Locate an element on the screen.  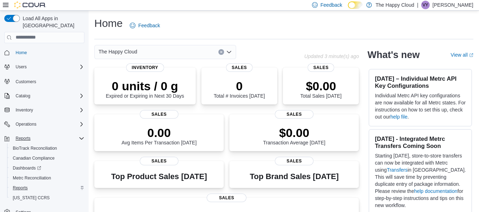
a: Canadian Compliance is located at coordinates (34, 158).